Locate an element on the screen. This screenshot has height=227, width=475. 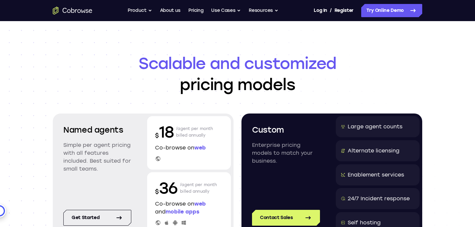
a: Contact Sales is located at coordinates (286, 218).